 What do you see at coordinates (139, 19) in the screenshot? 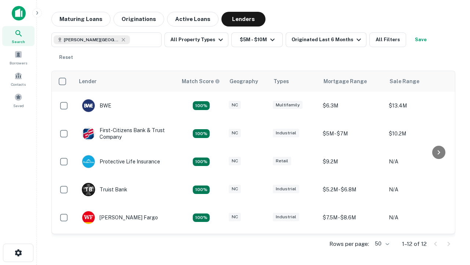
I see `button: Originations` at bounding box center [139, 19].